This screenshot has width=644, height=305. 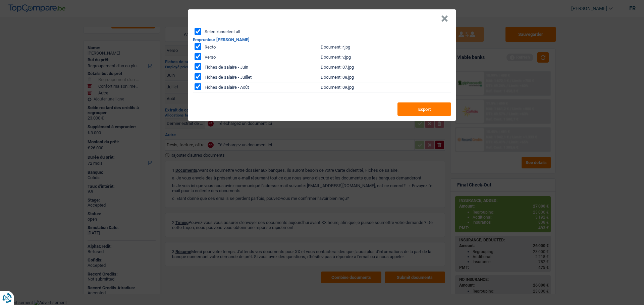 I want to click on td: Document: 08.jpg, so click(x=385, y=78).